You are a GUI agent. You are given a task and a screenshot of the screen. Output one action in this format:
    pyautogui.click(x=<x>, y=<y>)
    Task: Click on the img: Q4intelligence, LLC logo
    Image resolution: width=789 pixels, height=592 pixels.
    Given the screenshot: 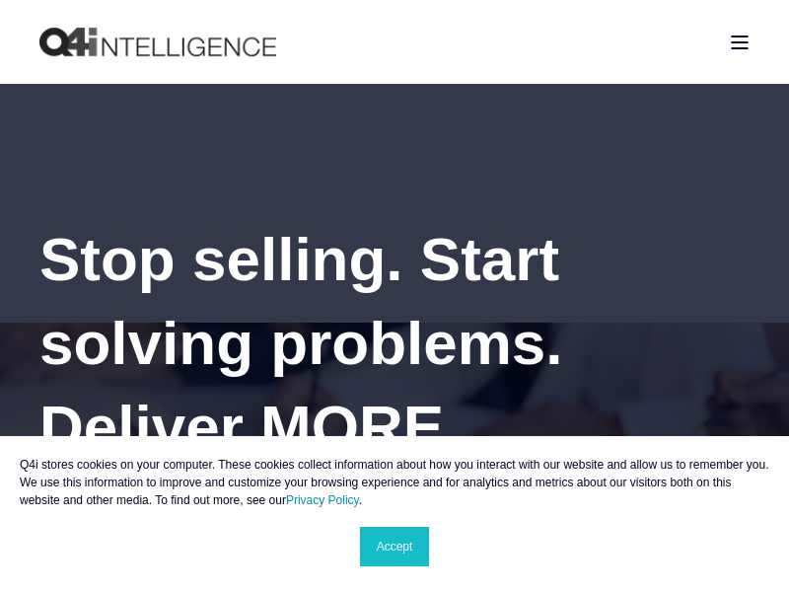 What is the action you would take?
    pyautogui.click(x=158, y=42)
    